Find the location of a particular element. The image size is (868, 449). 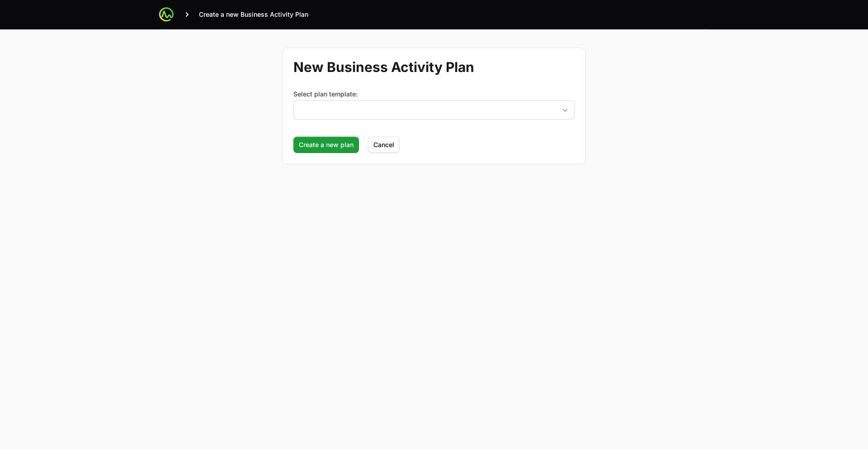

img: ActivitySource is located at coordinates (167, 14).